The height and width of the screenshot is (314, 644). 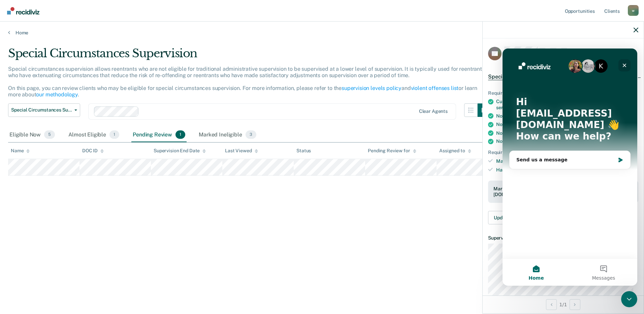 I want to click on button: Update status, so click(x=512, y=218).